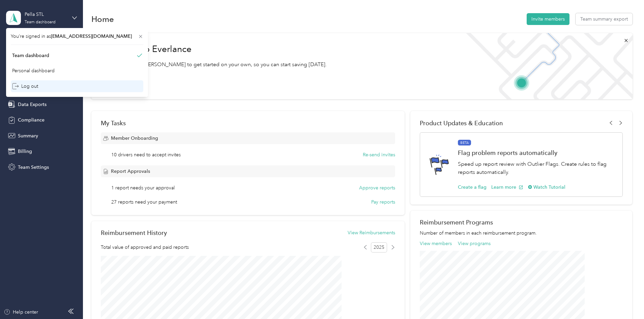 The width and height of the screenshot is (644, 319). I want to click on p: Number of members in each reimbursement program., so click(521, 233).